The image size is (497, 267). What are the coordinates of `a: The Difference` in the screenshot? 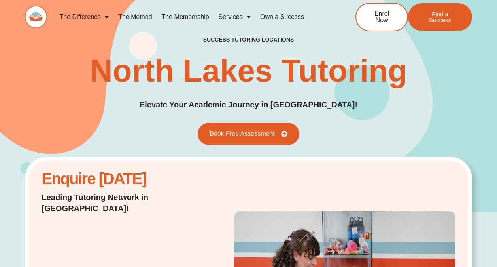 It's located at (84, 17).